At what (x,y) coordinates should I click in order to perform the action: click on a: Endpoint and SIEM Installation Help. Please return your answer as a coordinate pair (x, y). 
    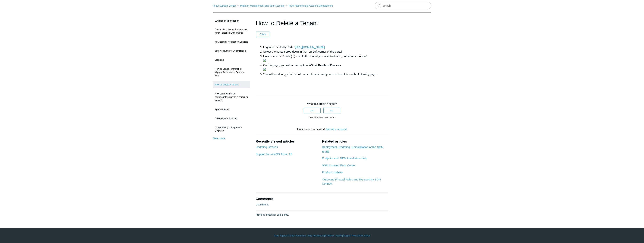
    Looking at the image, I should click on (344, 158).